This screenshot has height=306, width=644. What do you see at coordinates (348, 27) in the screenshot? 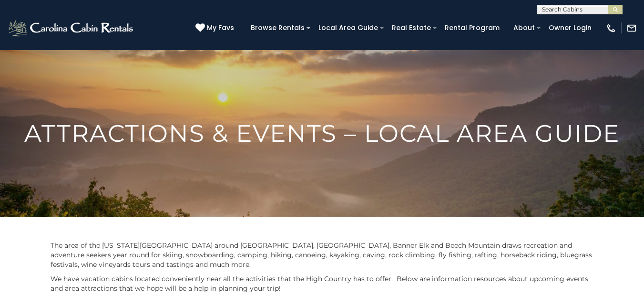
I see `a: Local Area Guide` at bounding box center [348, 27].